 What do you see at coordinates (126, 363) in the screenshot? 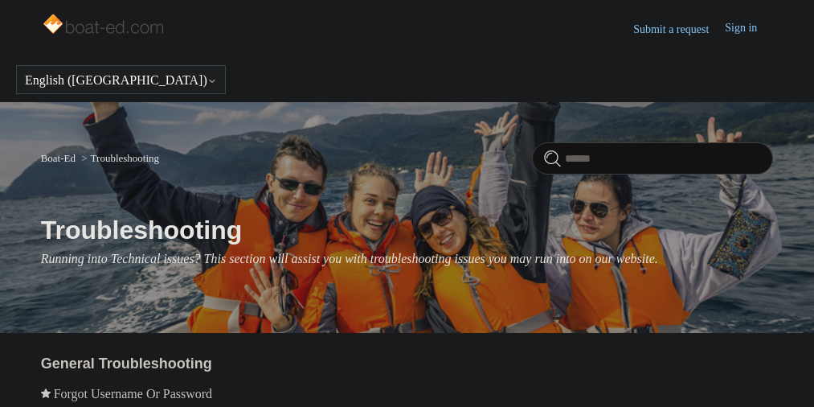
I see `a: General Troubleshooting` at bounding box center [126, 363].